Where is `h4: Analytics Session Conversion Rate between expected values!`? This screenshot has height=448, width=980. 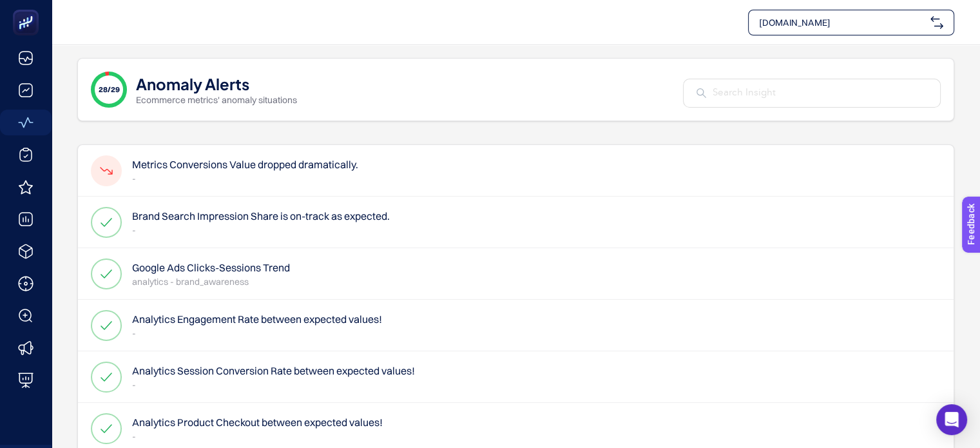 h4: Analytics Session Conversion Rate between expected values! is located at coordinates (273, 371).